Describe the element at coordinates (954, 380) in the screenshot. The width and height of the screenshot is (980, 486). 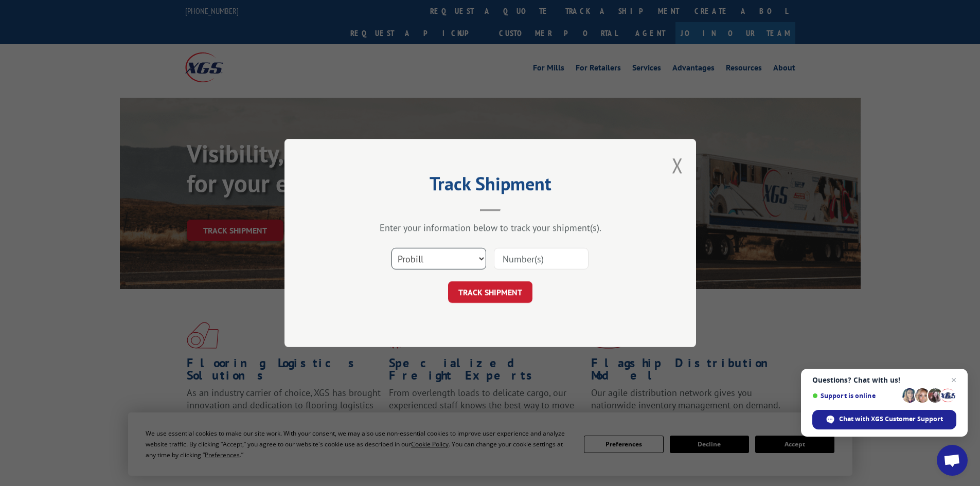
I see `span: Close chat` at that location.